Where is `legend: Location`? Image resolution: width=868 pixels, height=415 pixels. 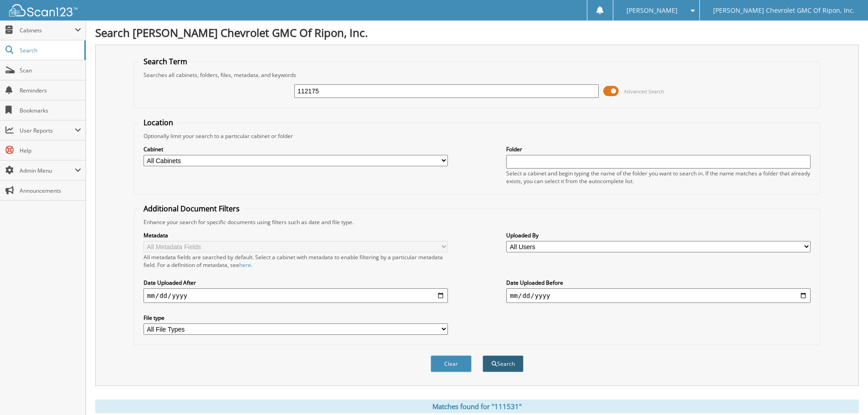
legend: Location is located at coordinates (158, 123).